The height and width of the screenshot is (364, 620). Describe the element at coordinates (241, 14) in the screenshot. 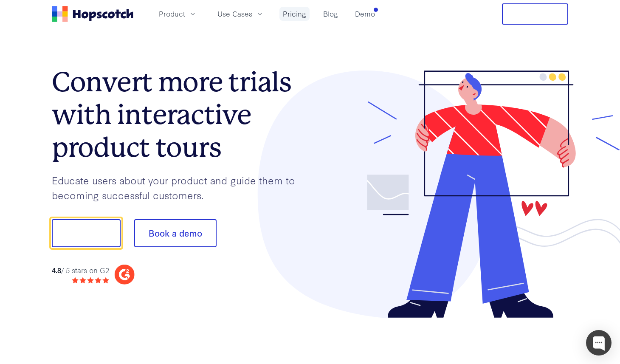

I see `button: Use Cases` at that location.